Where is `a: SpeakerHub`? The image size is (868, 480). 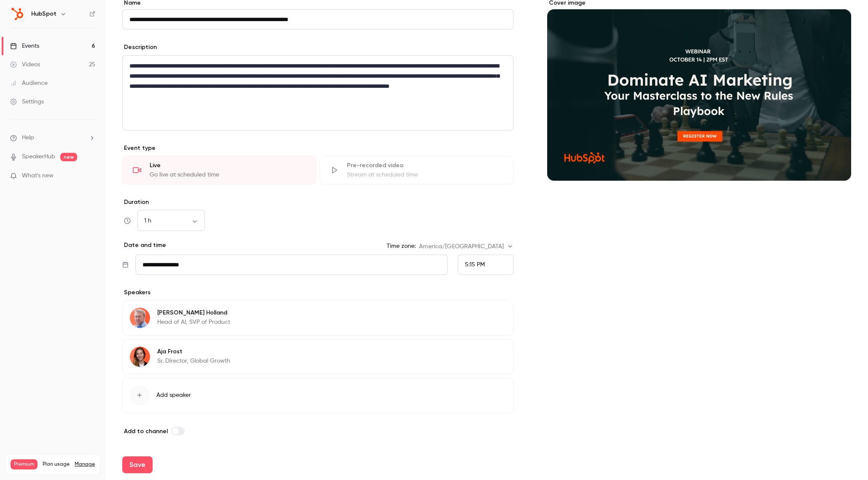
a: SpeakerHub is located at coordinates (38, 157).